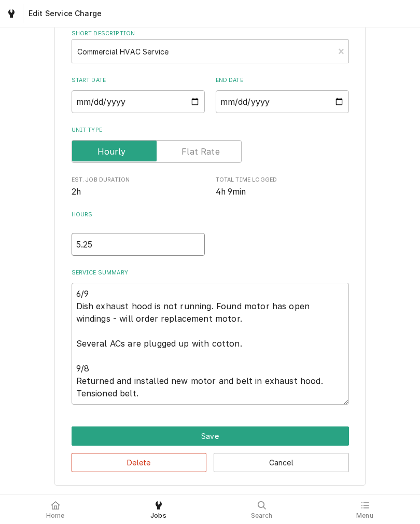 This screenshot has height=524, width=420. Describe the element at coordinates (210, 46) in the screenshot. I see `div: Short Description` at that location.